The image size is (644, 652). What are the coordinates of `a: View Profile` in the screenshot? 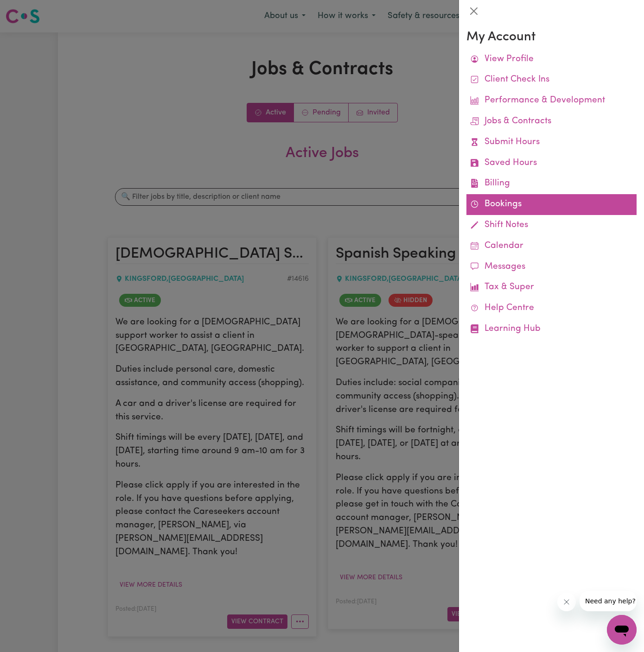 It's located at (551, 59).